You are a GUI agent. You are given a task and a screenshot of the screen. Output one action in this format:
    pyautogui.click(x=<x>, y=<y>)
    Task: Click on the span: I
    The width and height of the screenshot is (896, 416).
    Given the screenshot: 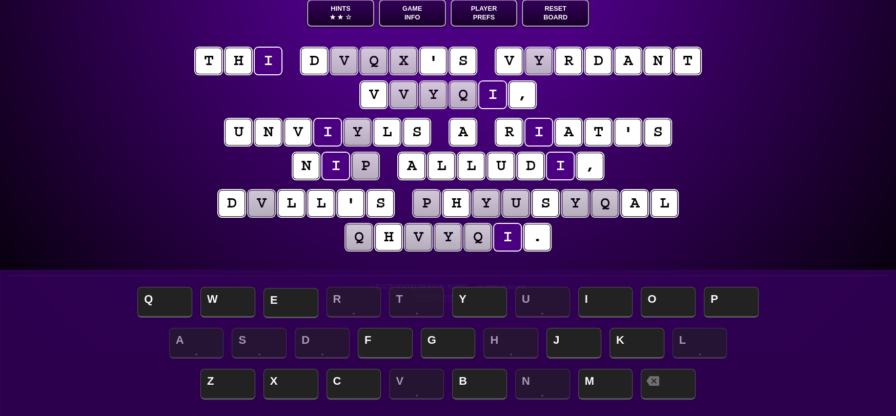 What is the action you would take?
    pyautogui.click(x=605, y=302)
    